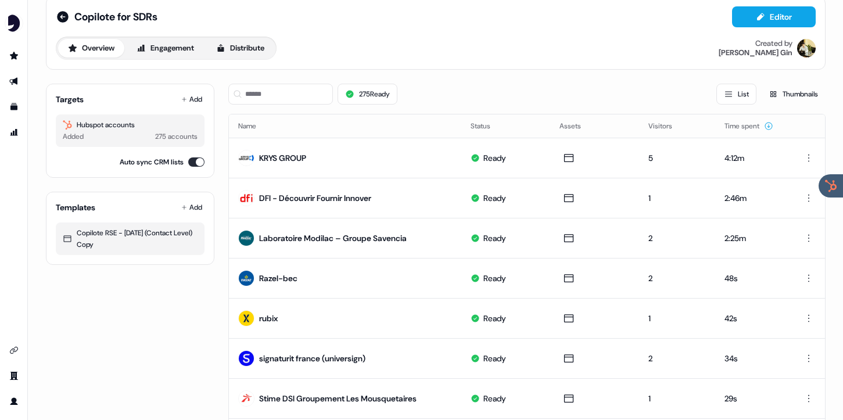  I want to click on button: Editor, so click(774, 17).